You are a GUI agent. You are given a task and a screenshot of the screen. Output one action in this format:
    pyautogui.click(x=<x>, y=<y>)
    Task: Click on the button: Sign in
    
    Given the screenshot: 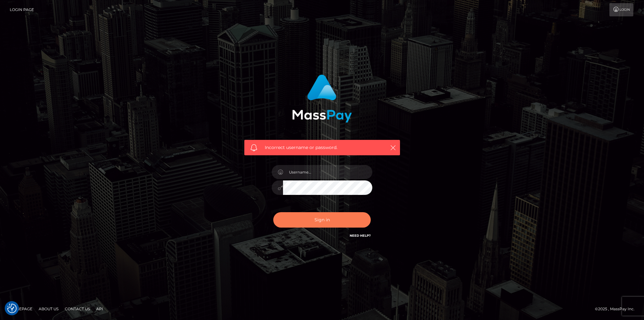 What is the action you would take?
    pyautogui.click(x=322, y=219)
    